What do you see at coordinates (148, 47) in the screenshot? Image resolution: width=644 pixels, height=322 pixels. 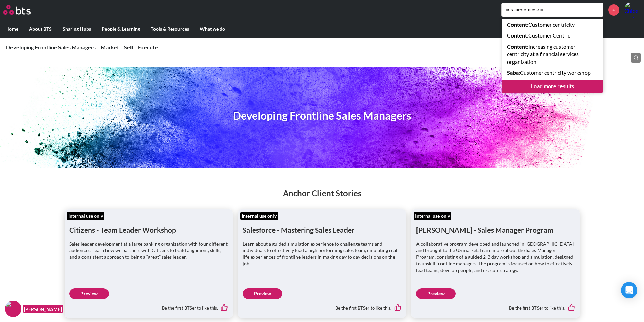 I see `a: Execute` at bounding box center [148, 47].